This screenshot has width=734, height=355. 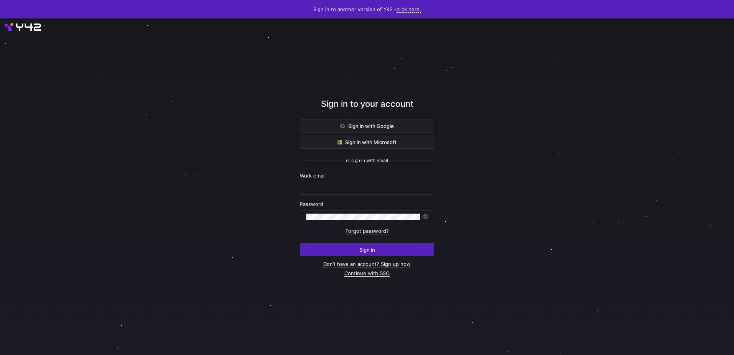 I want to click on button: Sign in with Microsoft, so click(x=367, y=142).